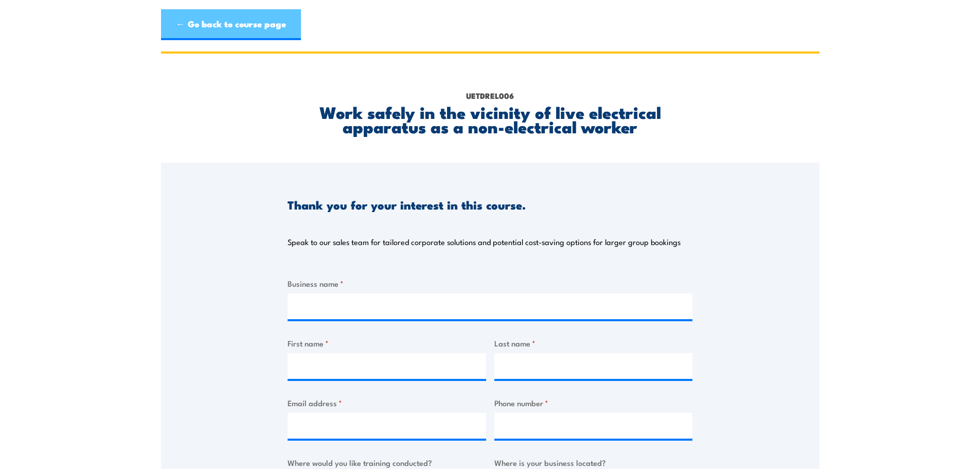  Describe the element at coordinates (490, 119) in the screenshot. I see `h2: Work safely in the vicinity of live electrical apparatus as a non-electrical worker` at that location.